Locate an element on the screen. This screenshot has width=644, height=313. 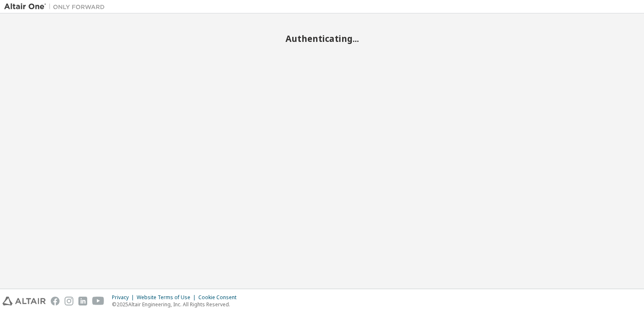
div: Cookie Consent is located at coordinates (220, 297).